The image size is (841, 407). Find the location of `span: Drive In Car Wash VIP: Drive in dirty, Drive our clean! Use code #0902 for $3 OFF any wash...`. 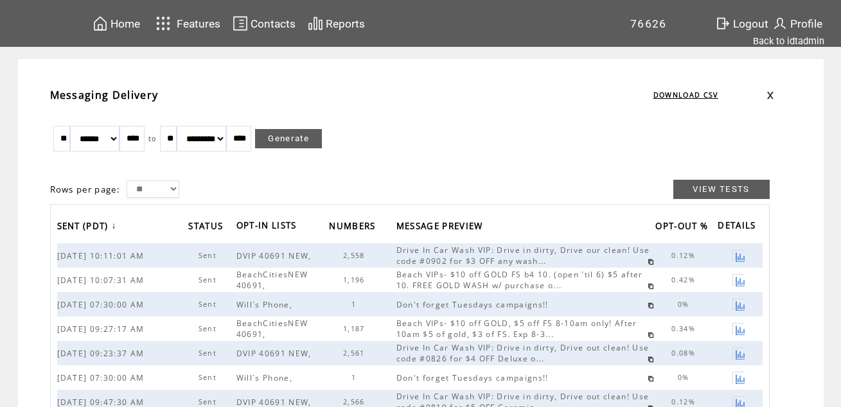

span: Drive In Car Wash VIP: Drive in dirty, Drive our clean! Use code #0902 for $3 OFF any wash... is located at coordinates (523, 256).